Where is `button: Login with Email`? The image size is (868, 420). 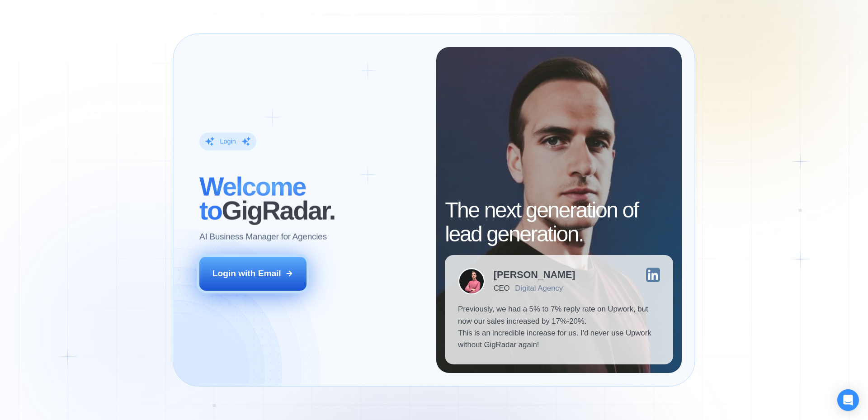
button: Login with Email is located at coordinates (253, 273).